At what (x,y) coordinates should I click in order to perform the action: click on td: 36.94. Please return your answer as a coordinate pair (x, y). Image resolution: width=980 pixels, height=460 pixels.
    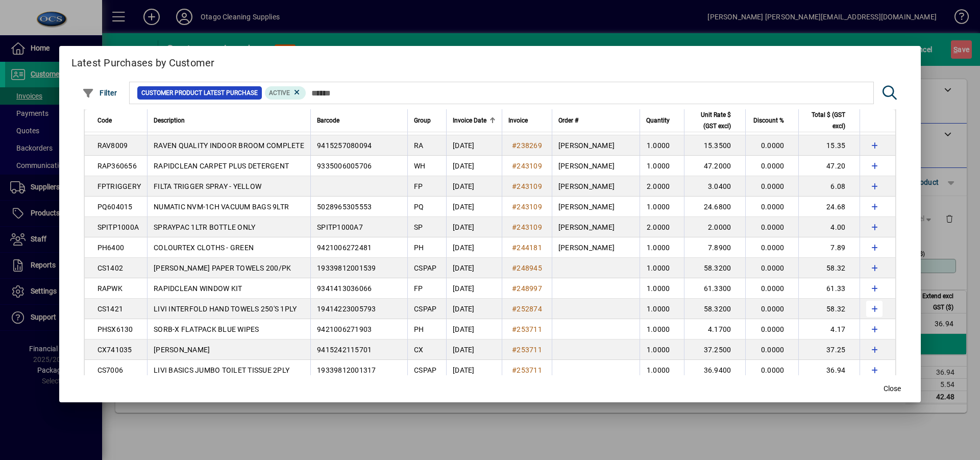
    Looking at the image, I should click on (829, 370).